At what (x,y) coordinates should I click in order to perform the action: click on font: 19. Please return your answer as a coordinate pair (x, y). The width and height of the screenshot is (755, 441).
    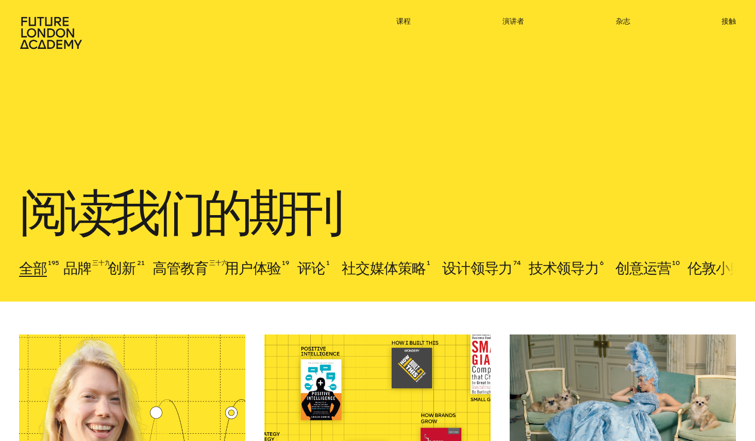
    Looking at the image, I should click on (285, 263).